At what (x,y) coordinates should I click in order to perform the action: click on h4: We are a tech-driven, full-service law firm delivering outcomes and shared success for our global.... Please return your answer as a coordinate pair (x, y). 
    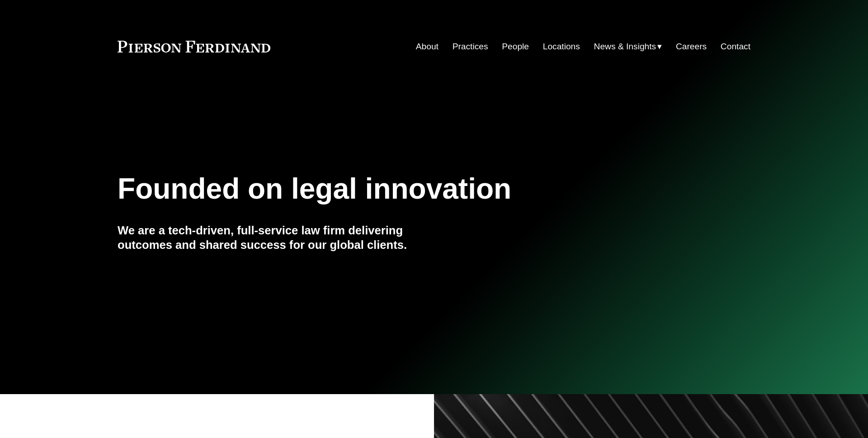
    Looking at the image, I should click on (276, 238).